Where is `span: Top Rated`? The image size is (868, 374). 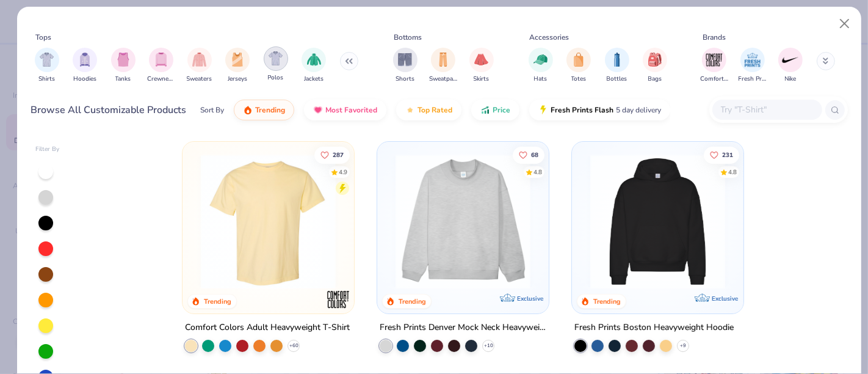 span: Top Rated is located at coordinates (434, 110).